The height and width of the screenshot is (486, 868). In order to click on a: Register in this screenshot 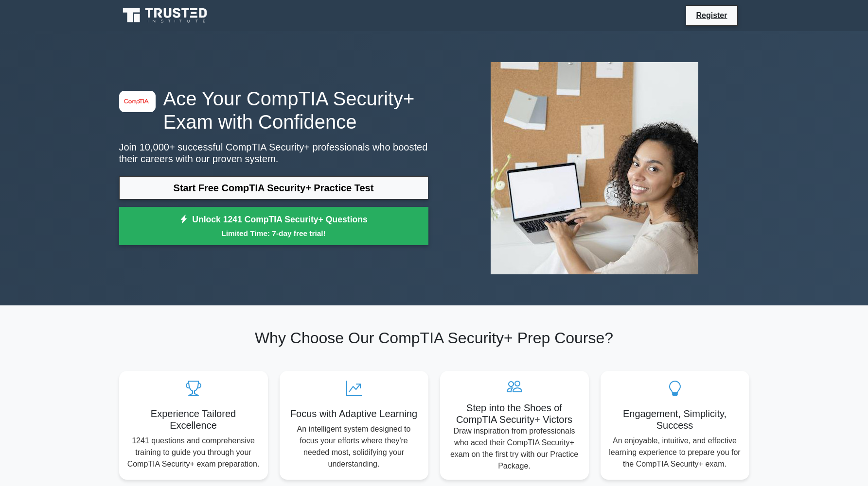, I will do `click(711, 15)`.